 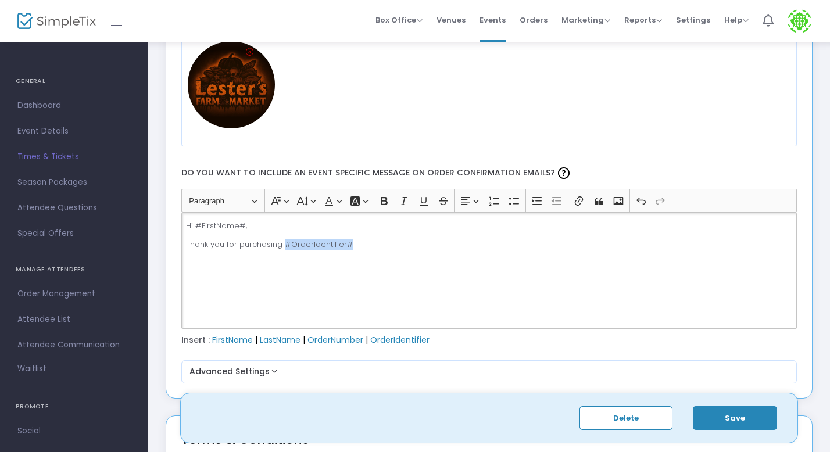 What do you see at coordinates (693, 20) in the screenshot?
I see `span: Settings` at bounding box center [693, 20].